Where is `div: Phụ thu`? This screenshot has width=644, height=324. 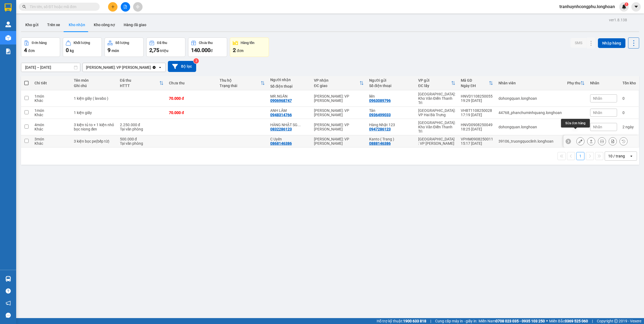 div: Phụ thu is located at coordinates (574, 83).